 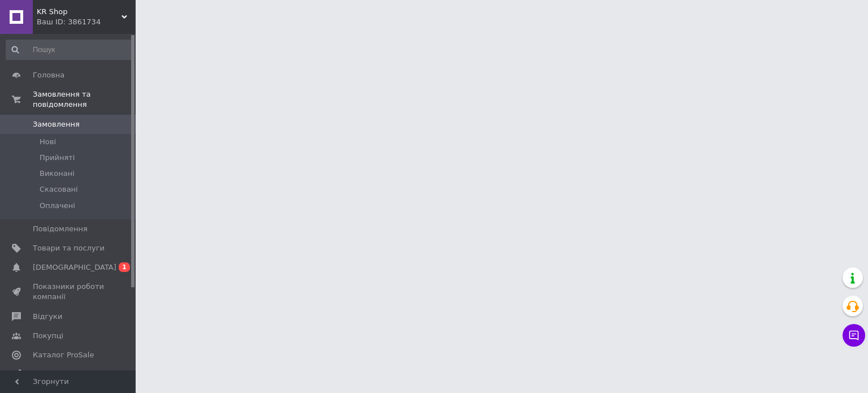 What do you see at coordinates (69, 248) in the screenshot?
I see `span: Товари та послуги` at bounding box center [69, 248].